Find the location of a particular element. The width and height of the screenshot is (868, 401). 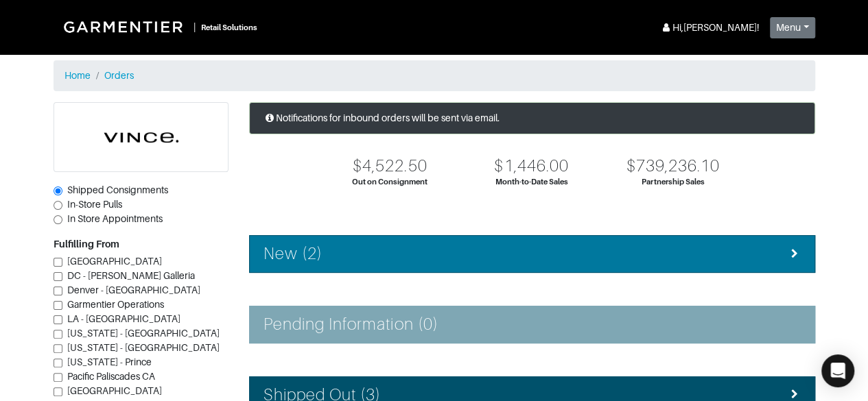

img: cyAkLTq7csKWtL9WARqkkVaF.png is located at coordinates (141, 137).